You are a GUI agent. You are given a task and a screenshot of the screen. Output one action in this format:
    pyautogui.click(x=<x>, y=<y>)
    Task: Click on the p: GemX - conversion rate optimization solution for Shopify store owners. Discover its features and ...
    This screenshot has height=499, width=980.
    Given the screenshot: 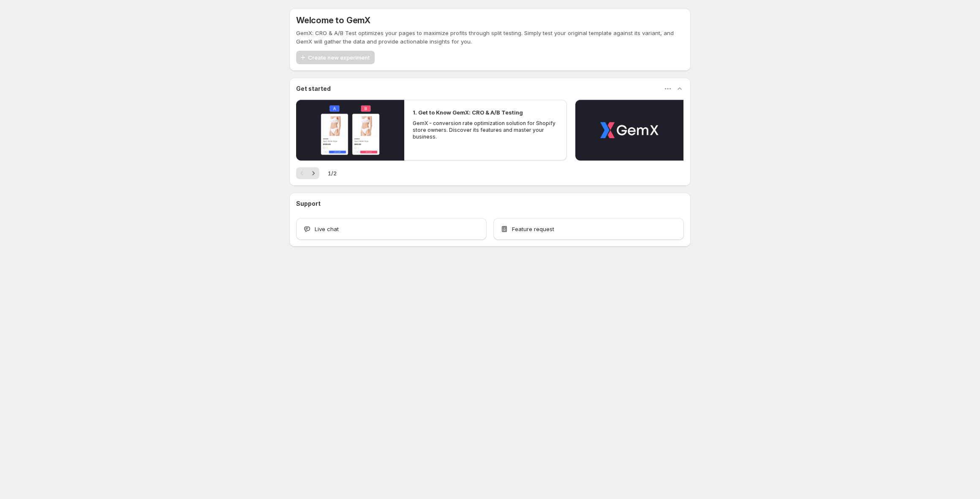 What is the action you would take?
    pyautogui.click(x=485, y=130)
    